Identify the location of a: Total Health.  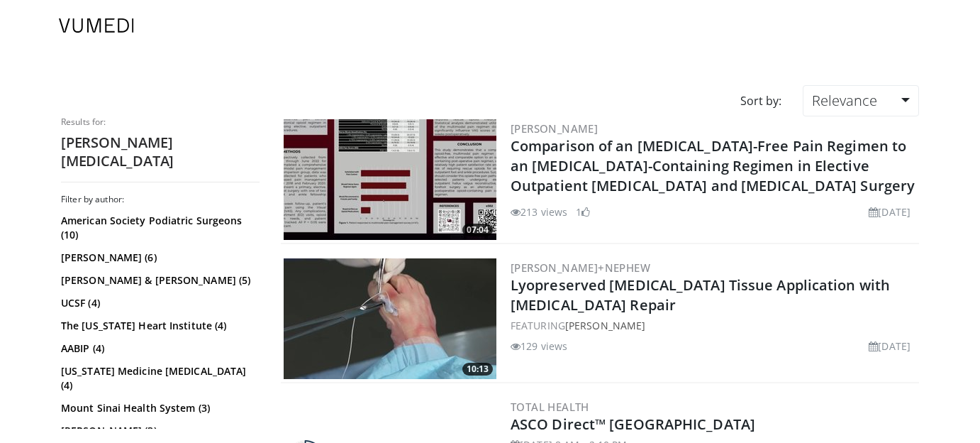
(550, 406).